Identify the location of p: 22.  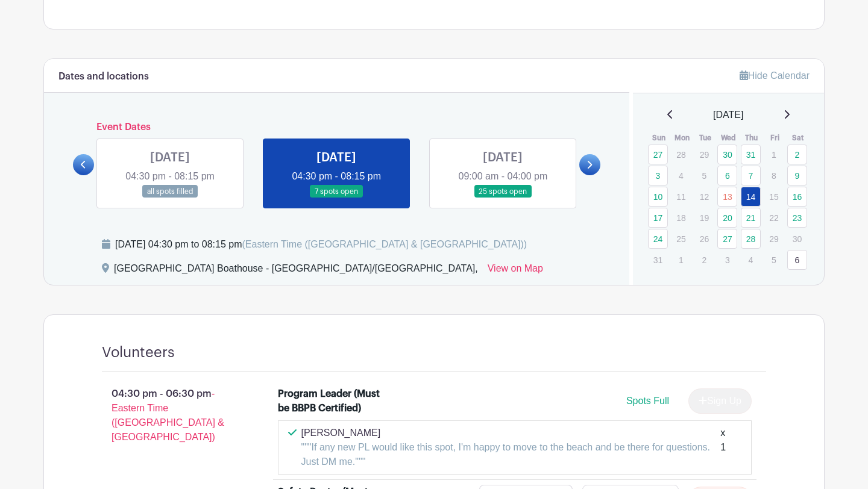
(773, 217).